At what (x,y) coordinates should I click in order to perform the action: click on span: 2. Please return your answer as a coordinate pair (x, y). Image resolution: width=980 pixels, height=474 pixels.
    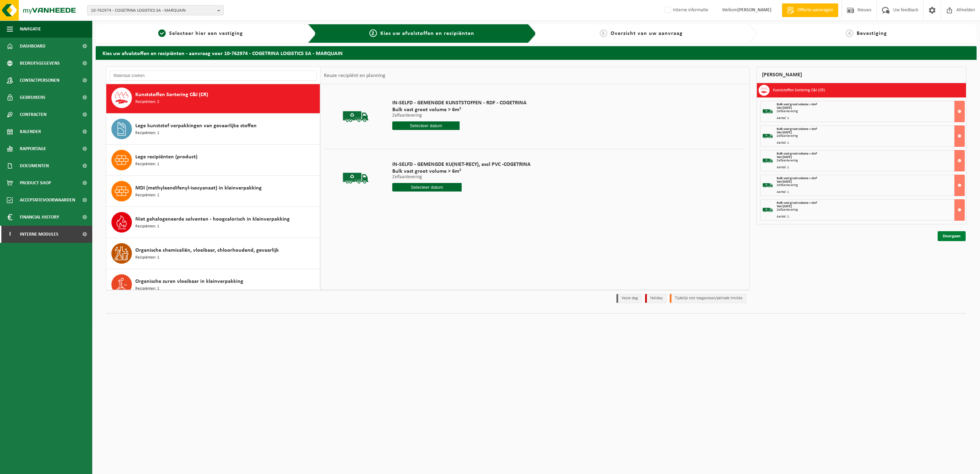
    Looking at the image, I should click on (373, 33).